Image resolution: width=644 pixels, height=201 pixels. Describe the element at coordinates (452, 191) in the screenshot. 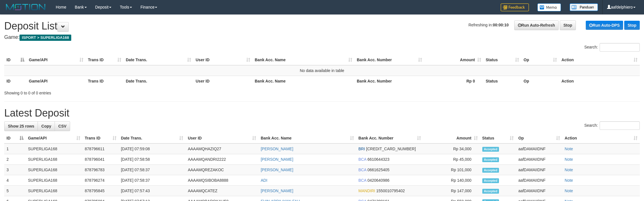

I see `td: Rp 147,000` at that location.